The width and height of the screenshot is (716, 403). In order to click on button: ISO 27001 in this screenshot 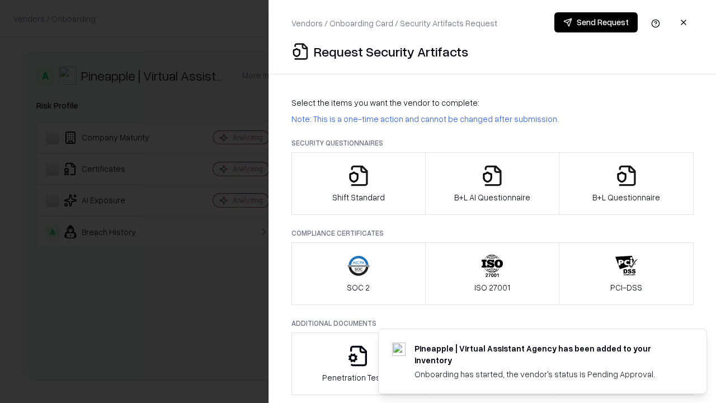, I will do `click(492, 274)`.